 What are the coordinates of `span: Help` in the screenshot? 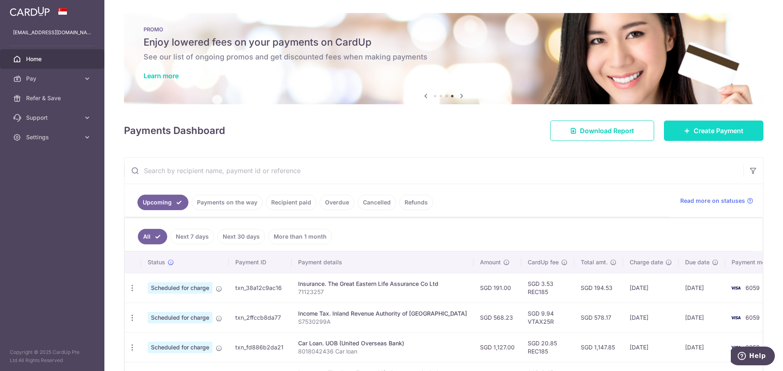 It's located at (26, 9).